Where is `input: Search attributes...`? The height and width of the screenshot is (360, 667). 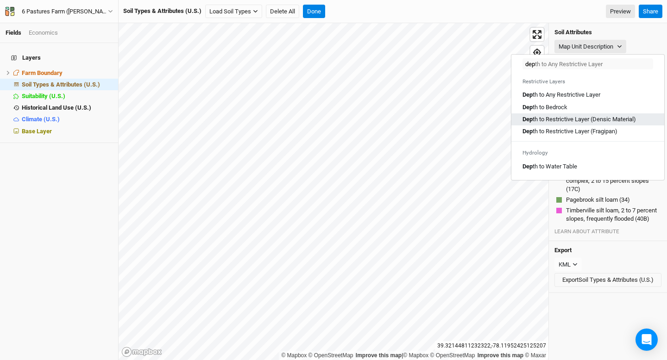
input: Search attributes... is located at coordinates (587, 64).